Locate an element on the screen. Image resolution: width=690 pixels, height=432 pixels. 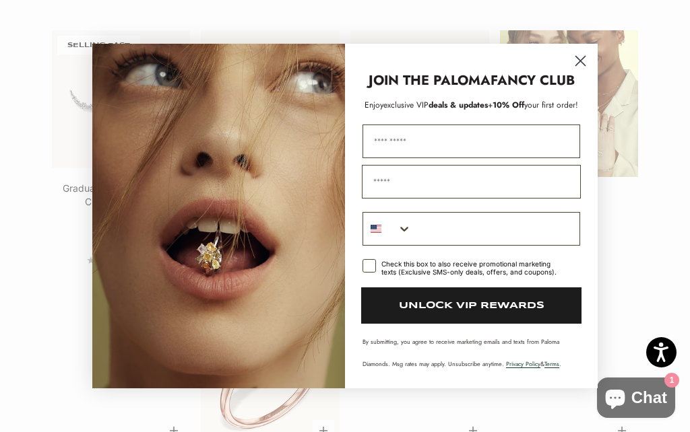
span: 10% Off is located at coordinates (508, 105).